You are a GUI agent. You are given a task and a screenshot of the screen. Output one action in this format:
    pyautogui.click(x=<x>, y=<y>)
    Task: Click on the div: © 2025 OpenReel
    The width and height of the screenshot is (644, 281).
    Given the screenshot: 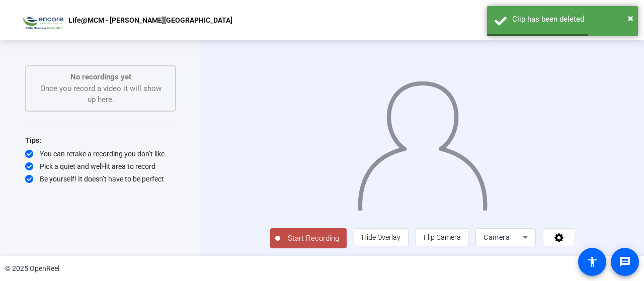 What is the action you would take?
    pyautogui.click(x=32, y=268)
    